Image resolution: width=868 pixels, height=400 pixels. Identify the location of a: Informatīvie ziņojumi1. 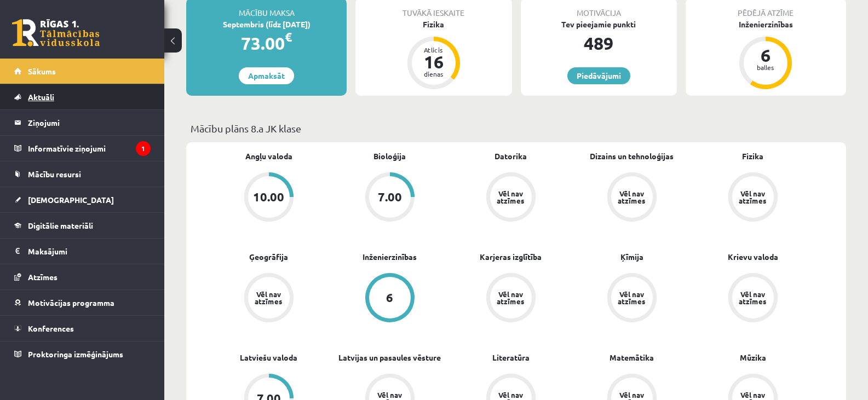
(82, 148).